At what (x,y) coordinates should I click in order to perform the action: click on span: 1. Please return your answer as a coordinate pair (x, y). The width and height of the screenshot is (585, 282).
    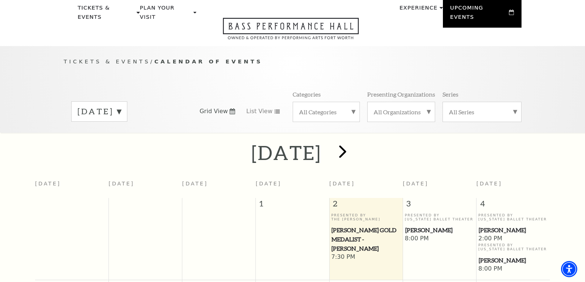
    Looking at the image, I should click on (292, 206).